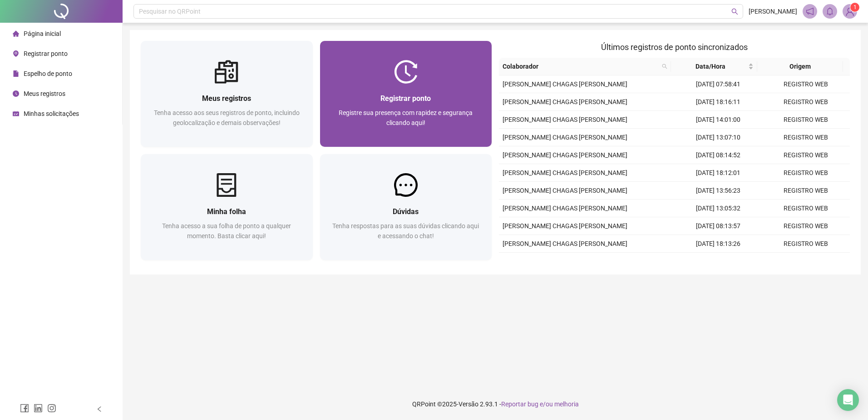 This screenshot has width=868, height=420. Describe the element at coordinates (51, 114) in the screenshot. I see `span: Minhas solicitações` at that location.